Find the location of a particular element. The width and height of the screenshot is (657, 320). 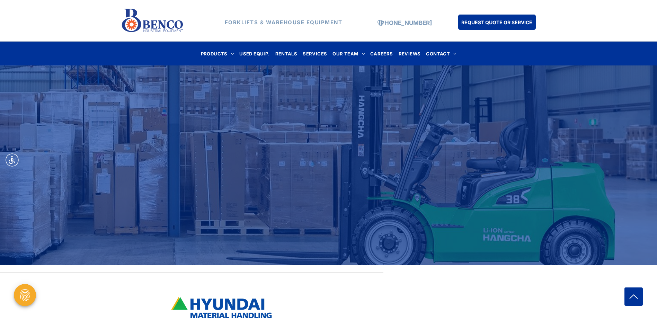

img: bencoindustrial is located at coordinates (221, 308).